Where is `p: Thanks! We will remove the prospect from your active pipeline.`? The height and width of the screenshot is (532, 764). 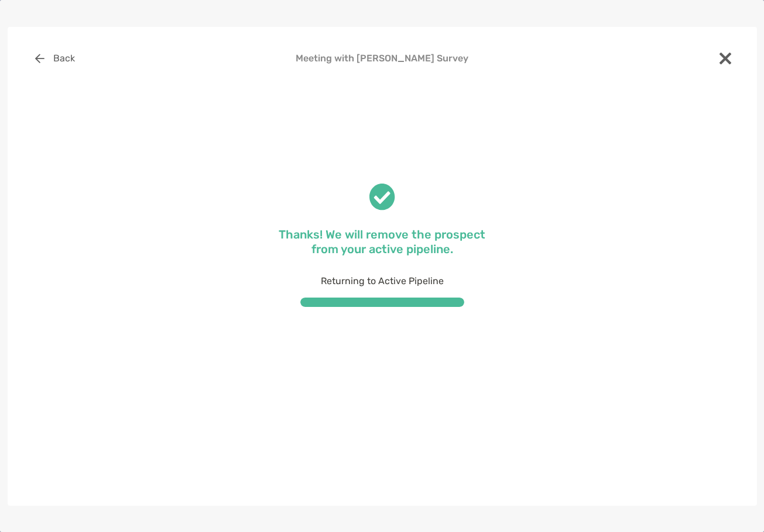 p: Thanks! We will remove the prospect from your active pipeline. is located at coordinates (382, 242).